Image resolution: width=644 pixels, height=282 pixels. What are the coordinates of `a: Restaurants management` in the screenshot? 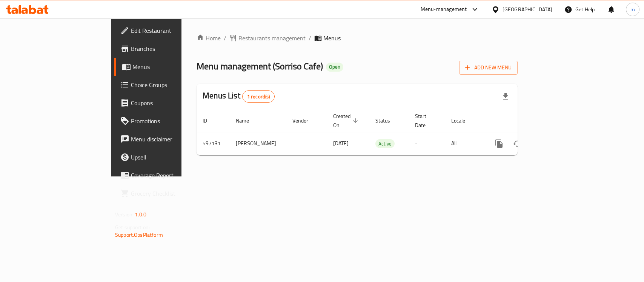 It's located at (268, 38).